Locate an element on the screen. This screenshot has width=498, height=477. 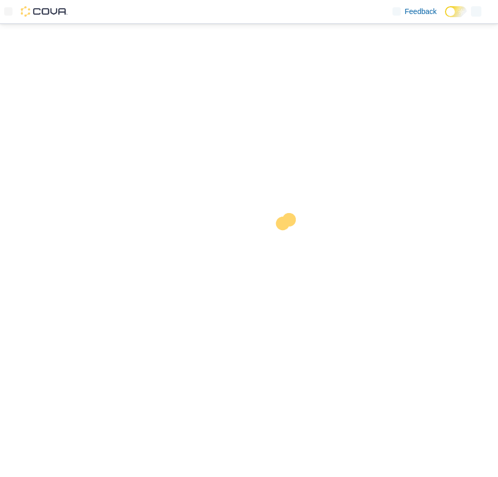
a: Feedback is located at coordinates (414, 11).